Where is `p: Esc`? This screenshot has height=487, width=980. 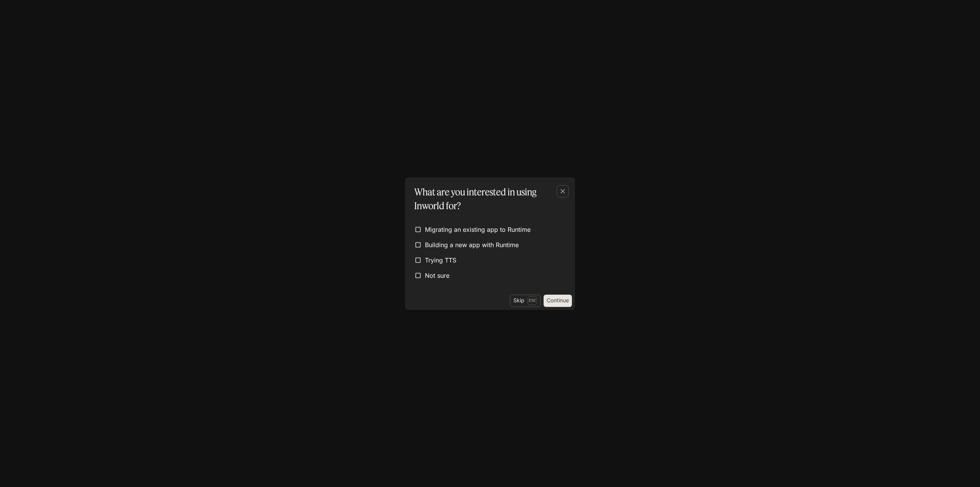 p: Esc is located at coordinates (532, 300).